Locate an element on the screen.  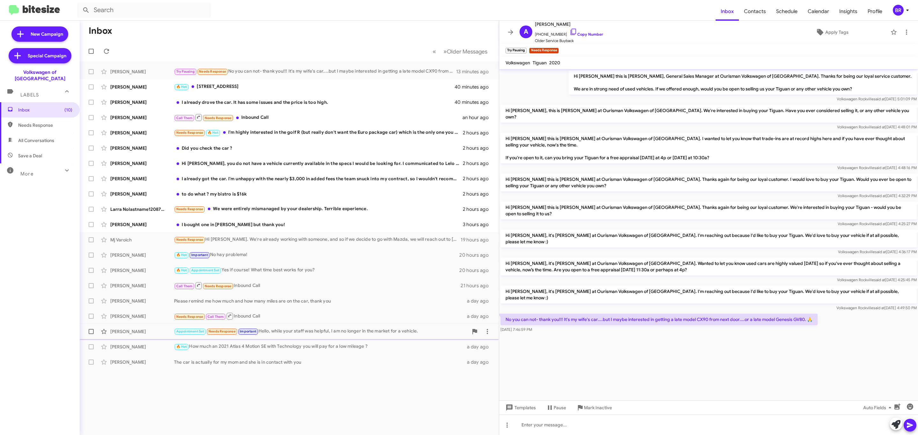
small: Try Pausing is located at coordinates (516, 51).